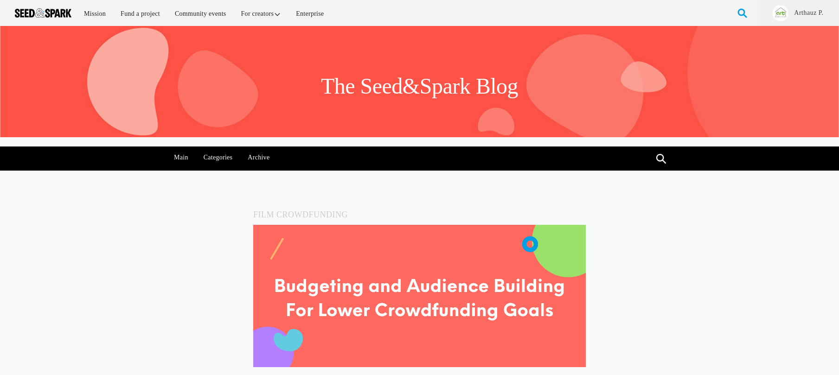  What do you see at coordinates (200, 13) in the screenshot?
I see `a: Community events` at bounding box center [200, 13].